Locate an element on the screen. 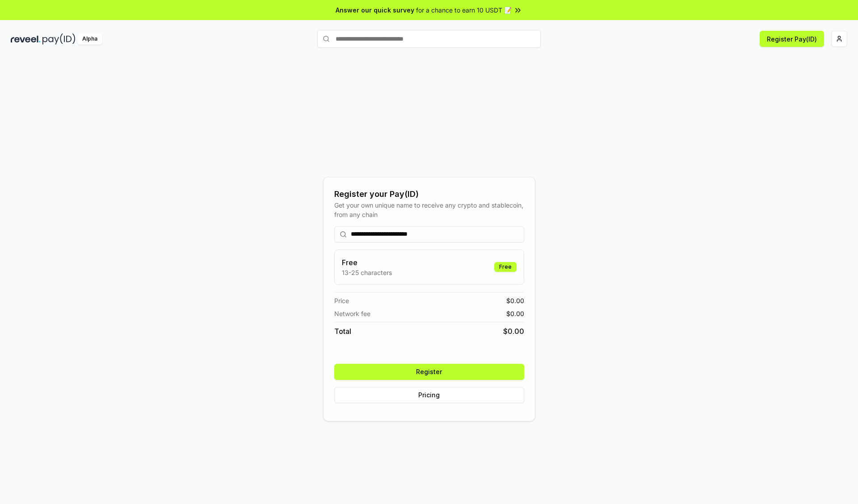  div: Free is located at coordinates (506, 267).